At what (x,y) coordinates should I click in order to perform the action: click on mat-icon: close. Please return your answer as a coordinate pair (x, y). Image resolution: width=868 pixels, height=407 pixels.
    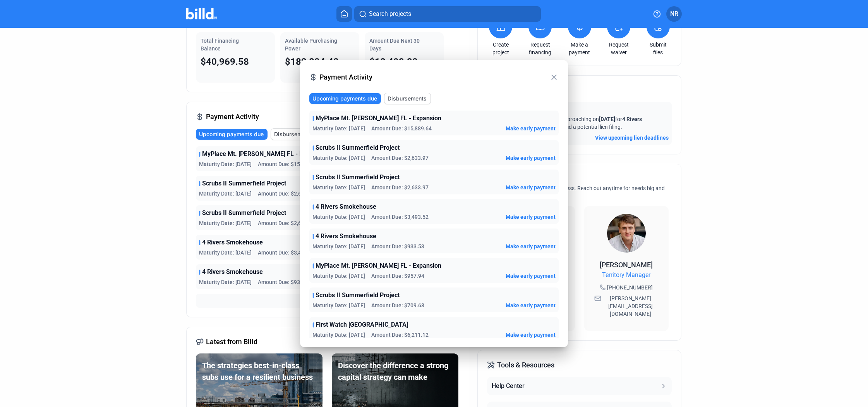
    Looking at the image, I should click on (554, 77).